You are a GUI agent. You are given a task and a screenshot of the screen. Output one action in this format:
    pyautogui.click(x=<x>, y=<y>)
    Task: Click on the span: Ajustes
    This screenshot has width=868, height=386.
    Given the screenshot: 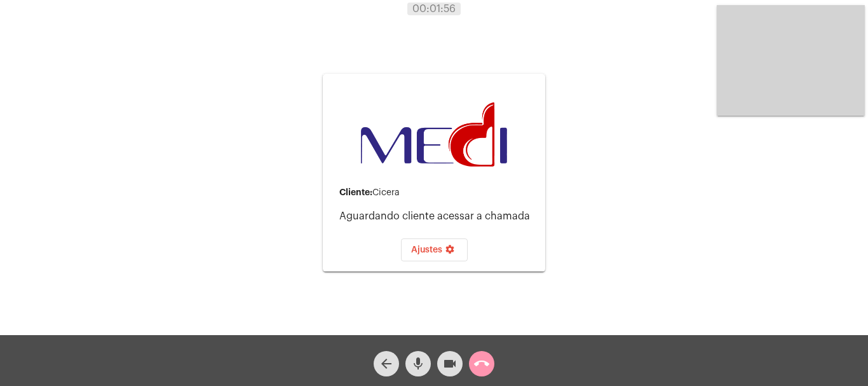 What is the action you would take?
    pyautogui.click(x=434, y=250)
    